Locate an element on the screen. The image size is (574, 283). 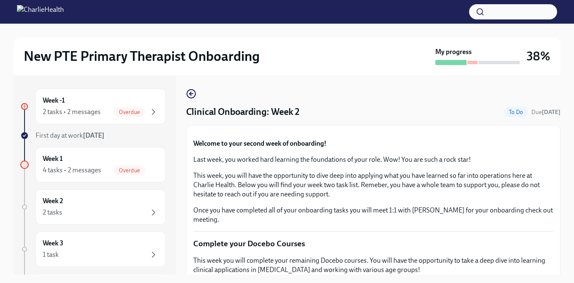
div: 4 tasks • 2 messages is located at coordinates (72, 170).